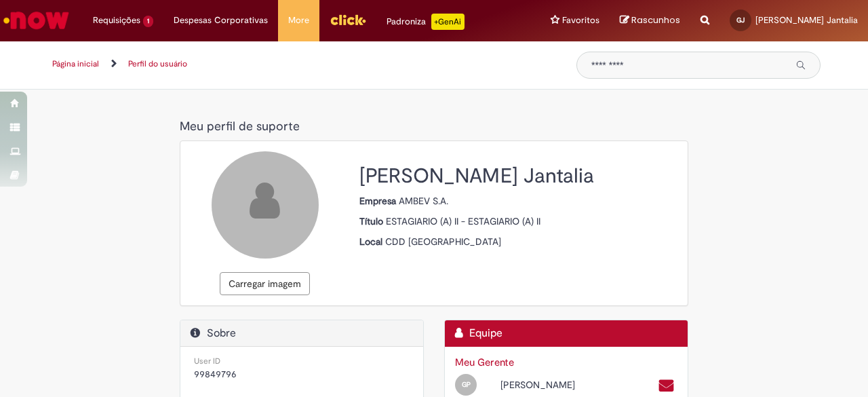  Describe the element at coordinates (221, 21) in the screenshot. I see `span: Despesas Corporativas` at that location.